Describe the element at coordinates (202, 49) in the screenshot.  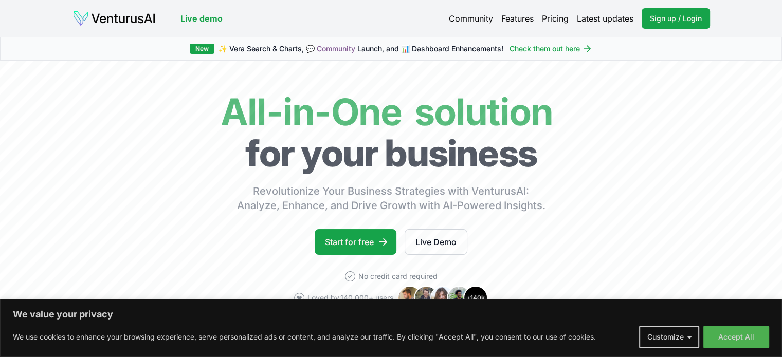
I see `div: New` at that location.